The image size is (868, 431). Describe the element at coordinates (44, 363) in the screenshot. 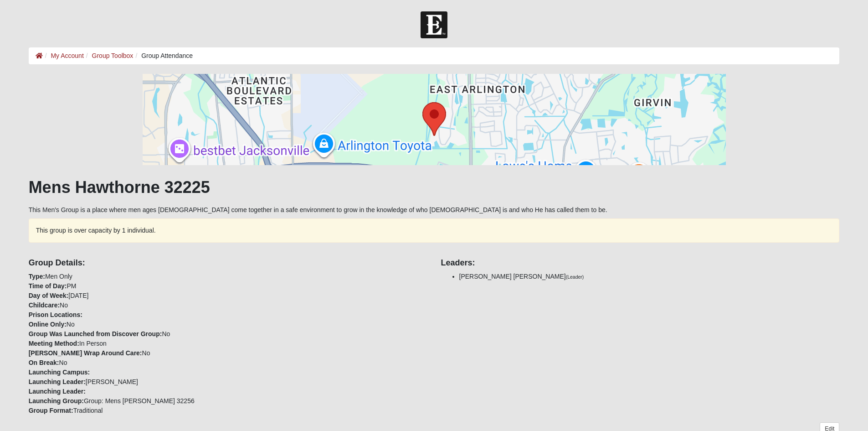

I see `strong: On Break:` at that location.